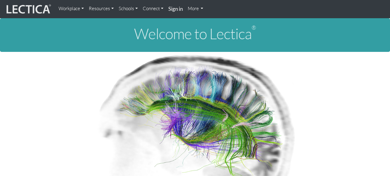 The width and height of the screenshot is (390, 176). I want to click on a: Connect, so click(153, 9).